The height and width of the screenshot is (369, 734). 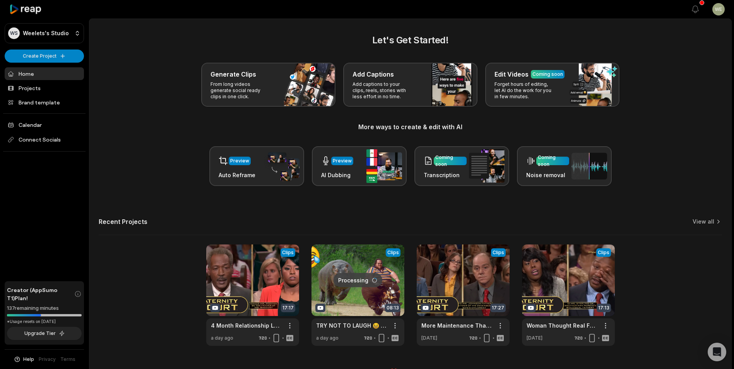 I want to click on p: Weelets's Studio, so click(x=46, y=33).